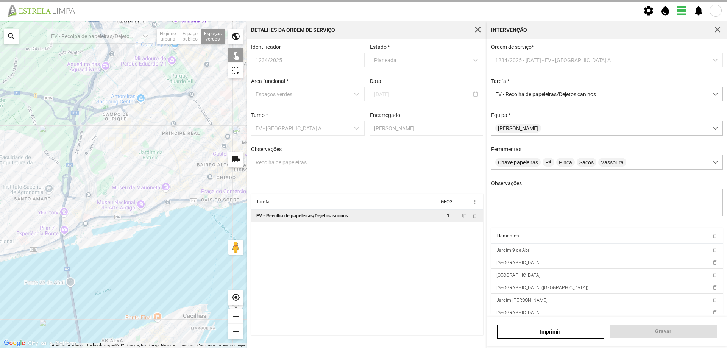  I want to click on span: content_copy, so click(464, 216).